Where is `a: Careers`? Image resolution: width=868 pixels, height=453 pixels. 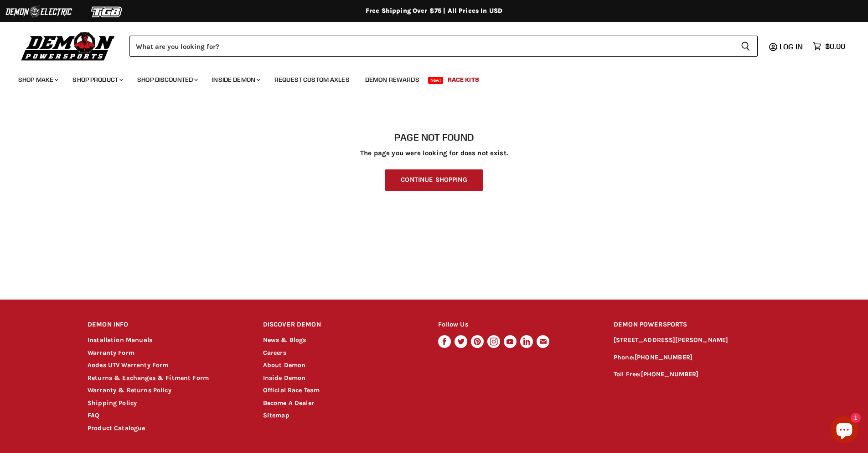 a: Careers is located at coordinates (275, 352).